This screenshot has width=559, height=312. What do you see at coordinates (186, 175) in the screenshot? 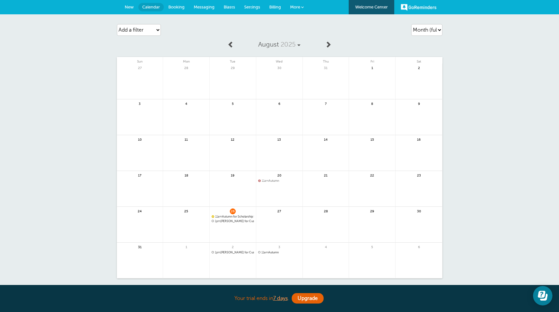
I see `span: 18` at bounding box center [186, 175].